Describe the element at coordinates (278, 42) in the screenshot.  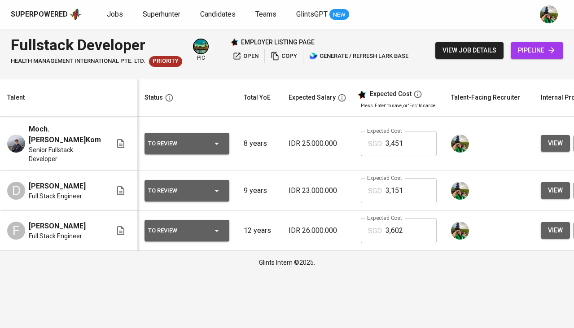
I see `p: employer listing page` at that location.